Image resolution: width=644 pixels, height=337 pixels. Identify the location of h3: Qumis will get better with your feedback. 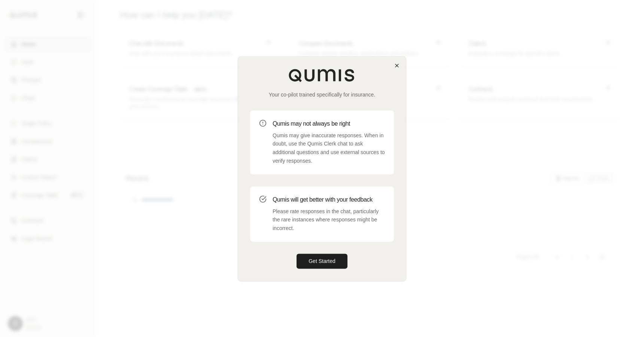
(329, 200).